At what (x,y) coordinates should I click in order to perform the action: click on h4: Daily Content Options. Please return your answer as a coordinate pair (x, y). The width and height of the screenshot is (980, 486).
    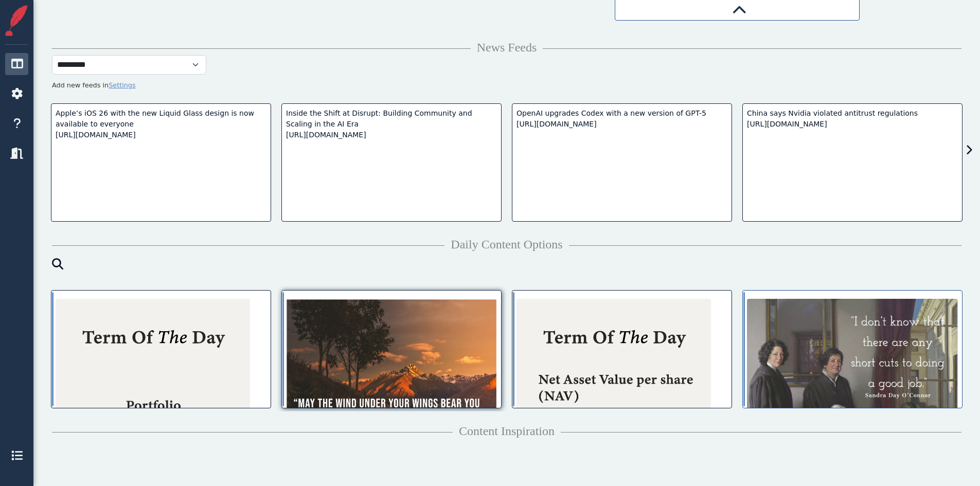
    Looking at the image, I should click on (507, 244).